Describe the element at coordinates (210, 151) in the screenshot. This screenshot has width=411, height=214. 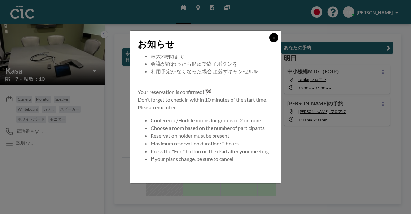
I see `span: Press the "End" button on the iPad after your meeting` at that location.